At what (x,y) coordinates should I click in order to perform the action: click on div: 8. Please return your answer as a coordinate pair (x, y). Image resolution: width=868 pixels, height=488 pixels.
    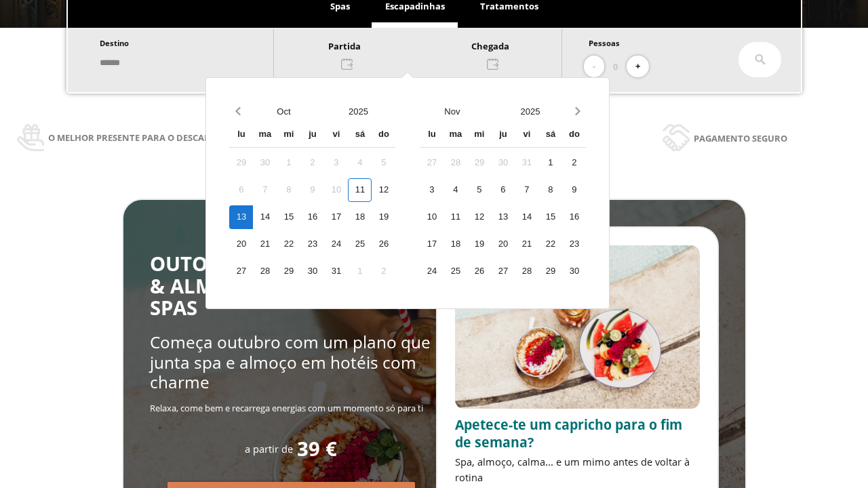
    Looking at the image, I should click on (289, 190).